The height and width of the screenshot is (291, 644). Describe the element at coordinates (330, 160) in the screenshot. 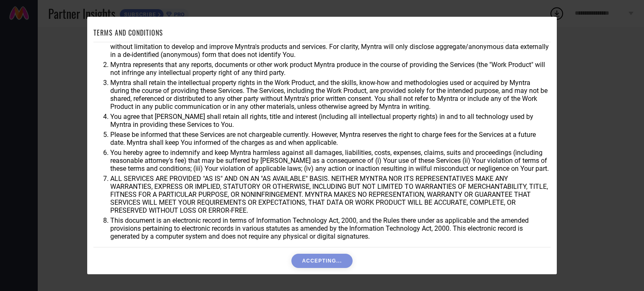

I see `li: You hereby agree to indemnify and keep Myntra harmless against all damages, liabilities, costs, e...` at that location.